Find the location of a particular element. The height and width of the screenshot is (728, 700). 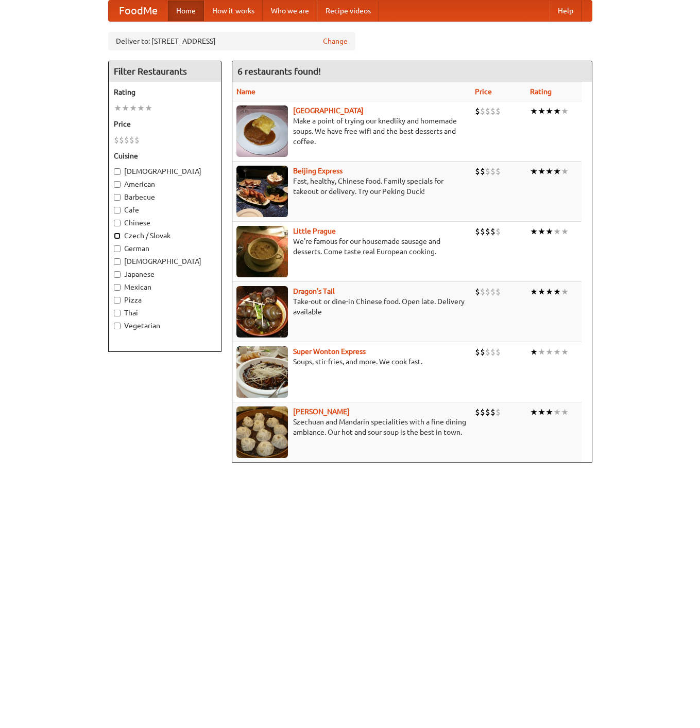

h5: Price is located at coordinates (165, 124).